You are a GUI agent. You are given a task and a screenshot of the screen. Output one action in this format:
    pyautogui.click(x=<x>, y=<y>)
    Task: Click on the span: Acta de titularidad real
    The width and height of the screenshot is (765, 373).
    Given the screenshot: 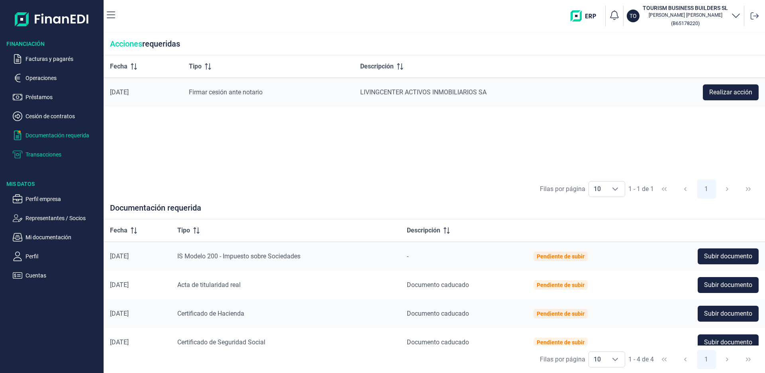 What is the action you would take?
    pyautogui.click(x=209, y=285)
    